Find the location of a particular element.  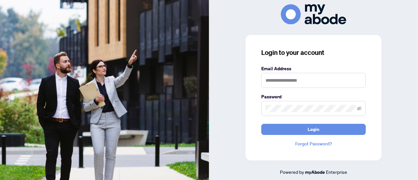

a: myAbode is located at coordinates (315, 172).